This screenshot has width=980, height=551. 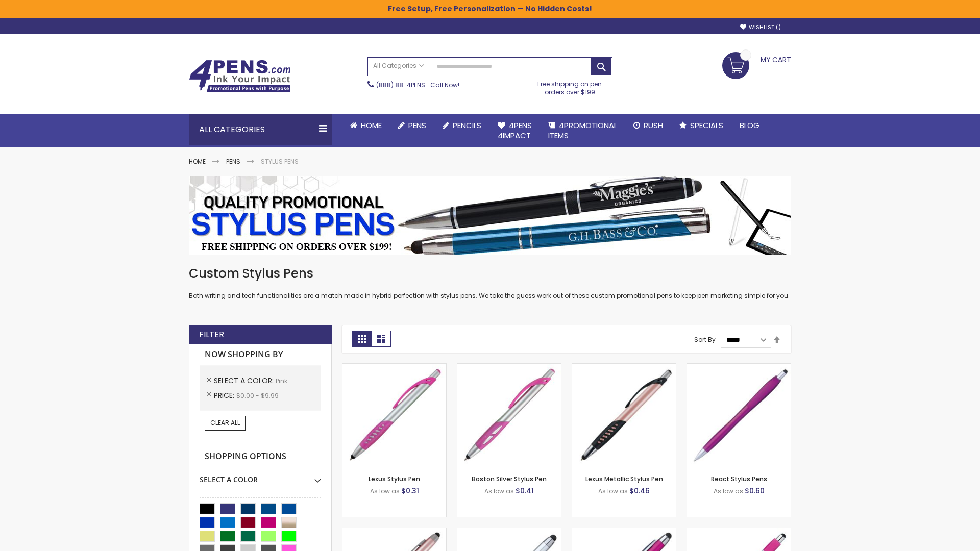 What do you see at coordinates (648, 125) in the screenshot?
I see `a: Rush` at bounding box center [648, 125].